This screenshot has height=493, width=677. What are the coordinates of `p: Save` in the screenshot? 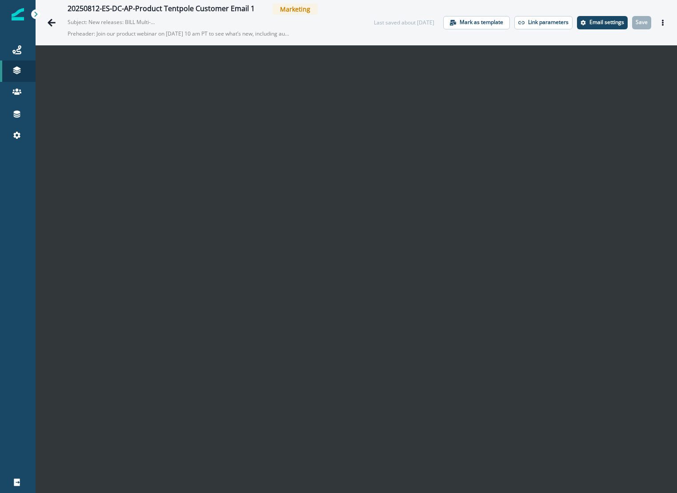 It's located at (642, 22).